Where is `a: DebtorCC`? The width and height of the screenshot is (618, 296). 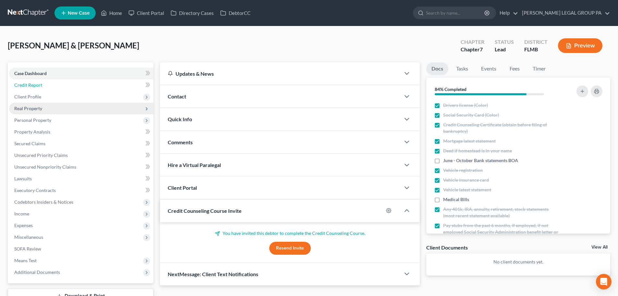 a: DebtorCC is located at coordinates (235, 13).